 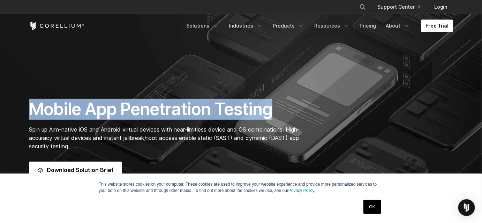 I want to click on a: Corellium Home, so click(x=57, y=26).